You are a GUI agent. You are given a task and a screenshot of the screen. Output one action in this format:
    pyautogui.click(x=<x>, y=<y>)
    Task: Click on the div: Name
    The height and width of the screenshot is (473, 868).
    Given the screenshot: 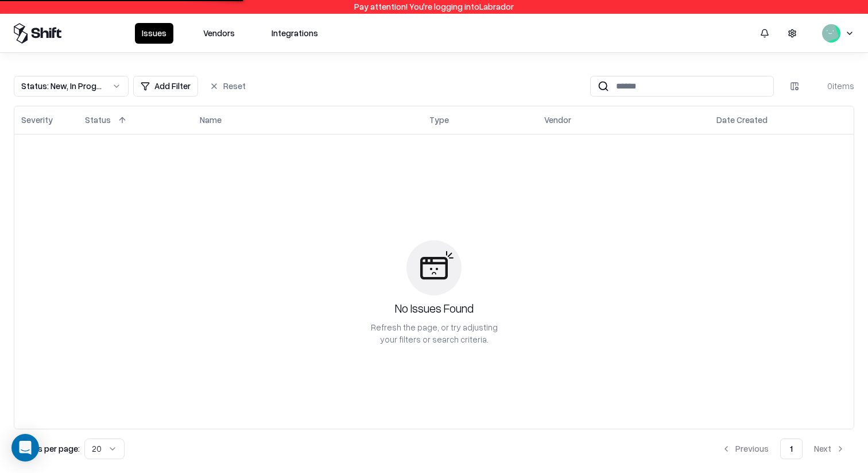 What is the action you would take?
    pyautogui.click(x=211, y=120)
    